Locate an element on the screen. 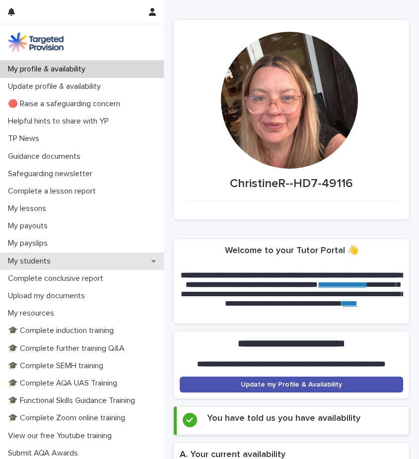 The height and width of the screenshot is (459, 419). p: Helpful hints to share with YP is located at coordinates (60, 121).